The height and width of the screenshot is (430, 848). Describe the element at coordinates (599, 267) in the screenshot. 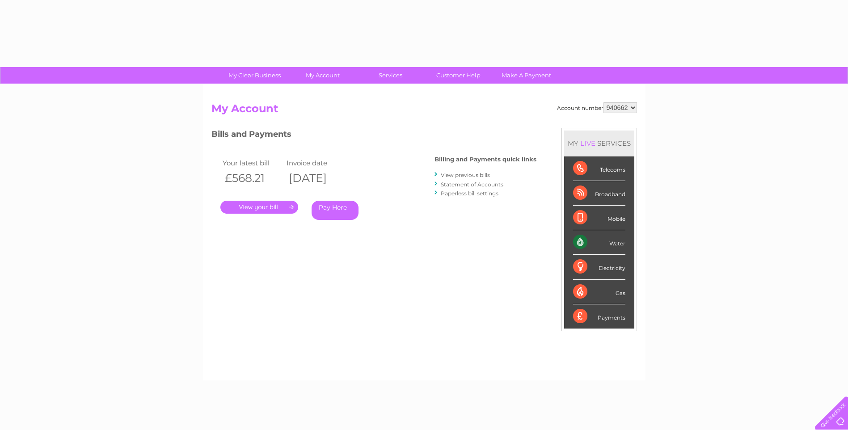

I see `div: Electricity` at that location.